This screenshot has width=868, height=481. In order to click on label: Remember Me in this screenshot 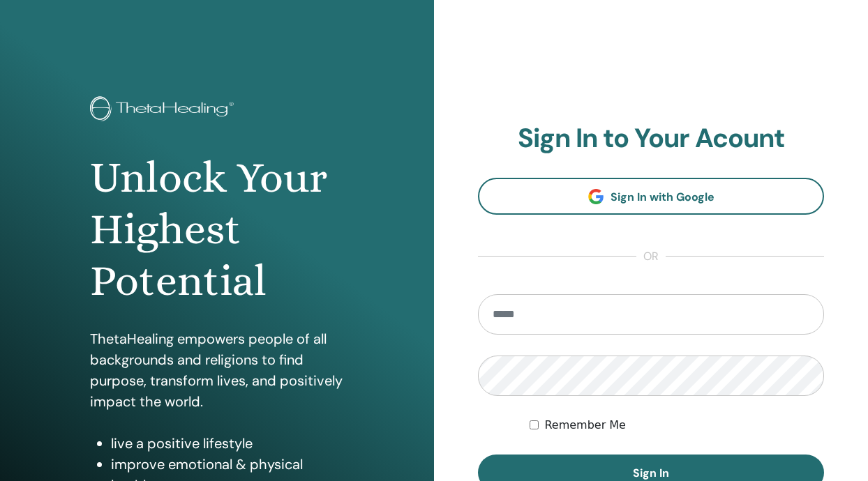, I will do `click(584, 425)`.